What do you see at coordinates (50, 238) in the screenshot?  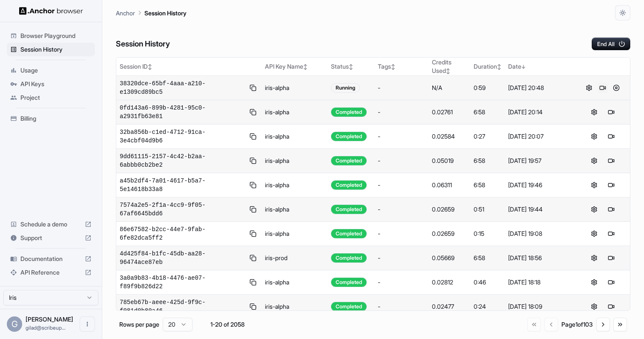 I see `span: Support` at bounding box center [50, 238].